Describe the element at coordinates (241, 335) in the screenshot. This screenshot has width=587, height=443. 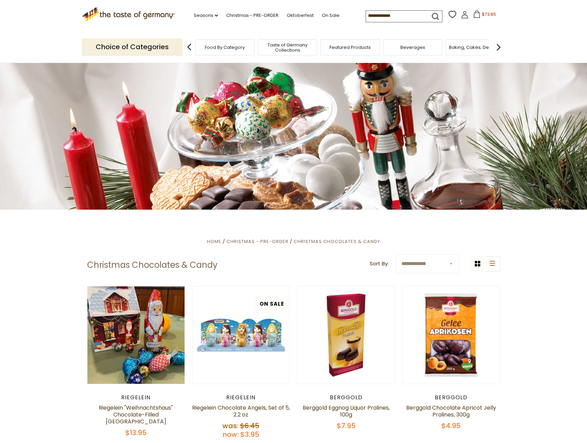
I see `img: Riegelein Chocolate Angels, Set of 5, 2.2 oz` at that location.